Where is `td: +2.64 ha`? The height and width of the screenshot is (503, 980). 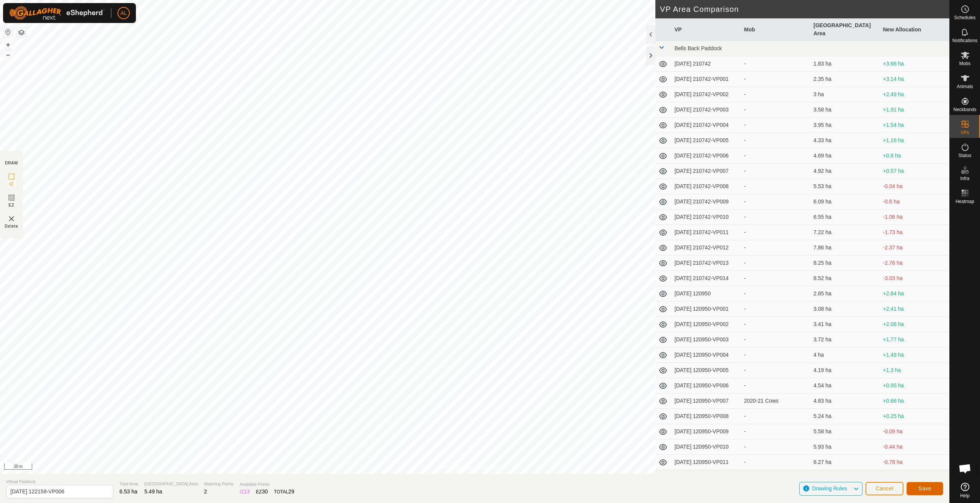
td: +2.64 ha is located at coordinates (915, 294).